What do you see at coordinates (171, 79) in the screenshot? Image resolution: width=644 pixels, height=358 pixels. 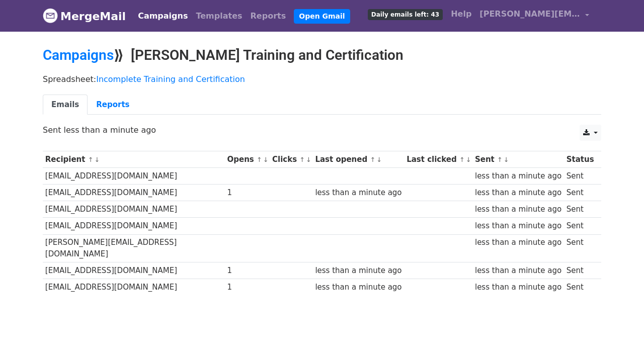 I see `a: Incomplete Training and Certification` at bounding box center [171, 79].